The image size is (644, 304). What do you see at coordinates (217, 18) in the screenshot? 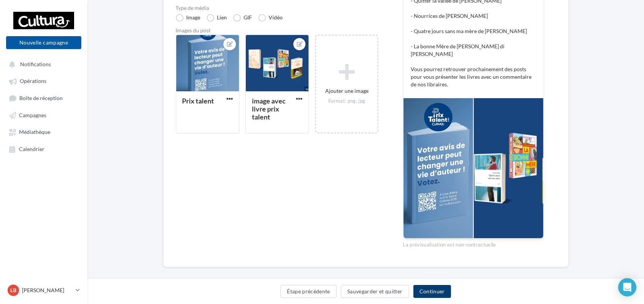
I see `label: Lien` at bounding box center [217, 18].